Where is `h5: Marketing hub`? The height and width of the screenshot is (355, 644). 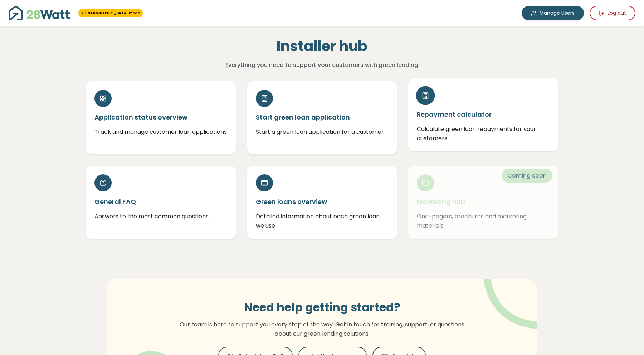
h5: Marketing hub is located at coordinates (483, 202).